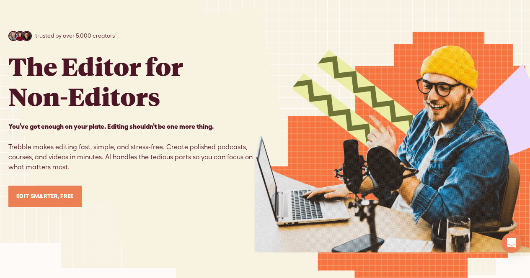  I want to click on h1: The Editor for Non-Editors, so click(95, 81).